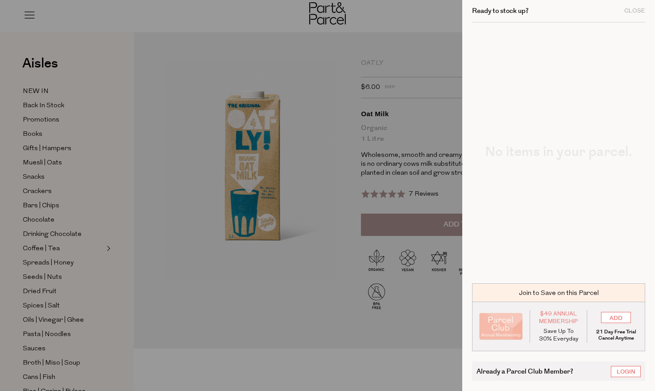  Describe the element at coordinates (559, 152) in the screenshot. I see `h2: No items in your parcel.` at that location.